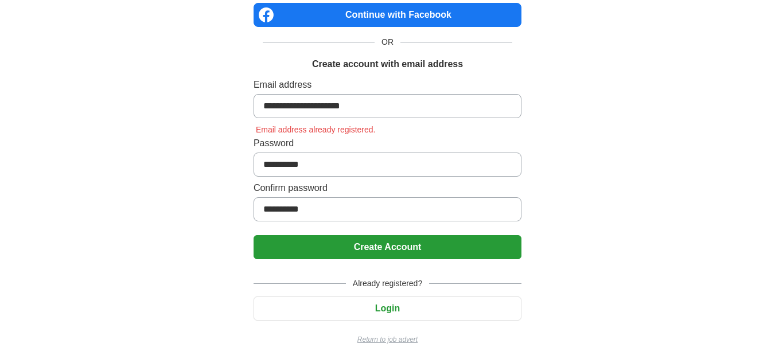  What do you see at coordinates (387, 42) in the screenshot?
I see `span: OR` at bounding box center [387, 42].